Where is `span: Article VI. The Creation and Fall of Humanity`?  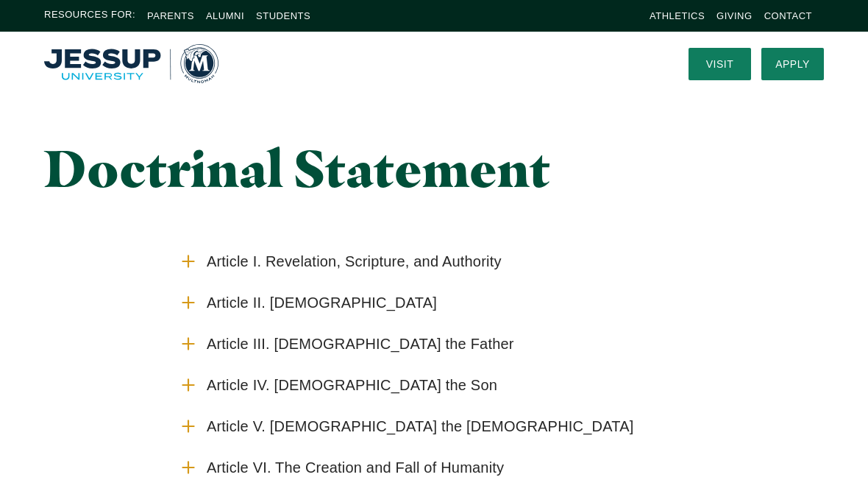
span: Article VI. The Creation and Fall of Humanity is located at coordinates (355, 468).